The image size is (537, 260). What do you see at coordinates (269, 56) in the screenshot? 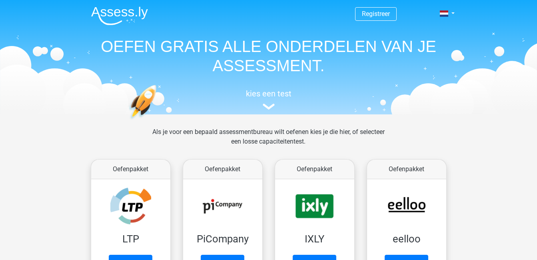
I see `h1: OEFEN GRATIS ALLE ONDERDELEN VAN JE ASSESSMENT.` at bounding box center [269, 56].